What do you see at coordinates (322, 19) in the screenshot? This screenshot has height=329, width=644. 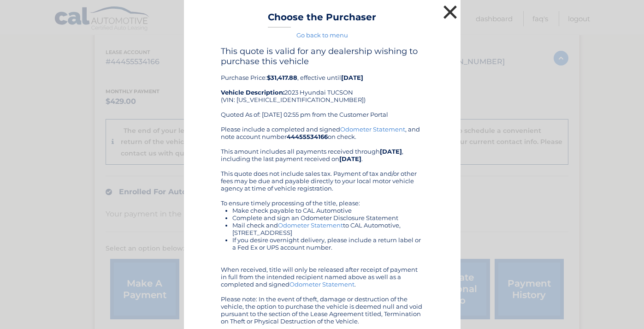 I see `h3: Choose the Purchaser` at bounding box center [322, 19].